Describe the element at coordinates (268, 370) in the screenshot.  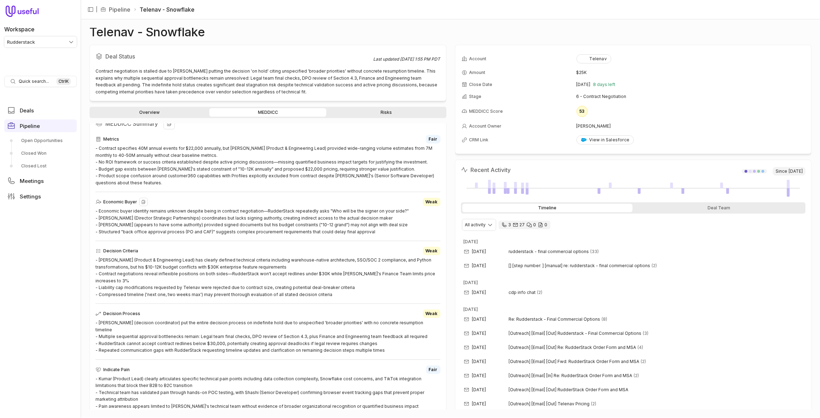
I see `div: Indicate Pain` at that location.